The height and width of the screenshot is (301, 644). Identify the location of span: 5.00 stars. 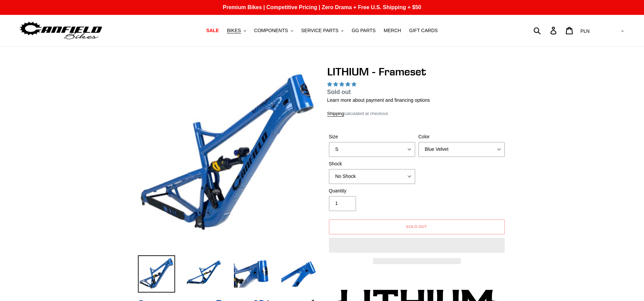
(343, 84).